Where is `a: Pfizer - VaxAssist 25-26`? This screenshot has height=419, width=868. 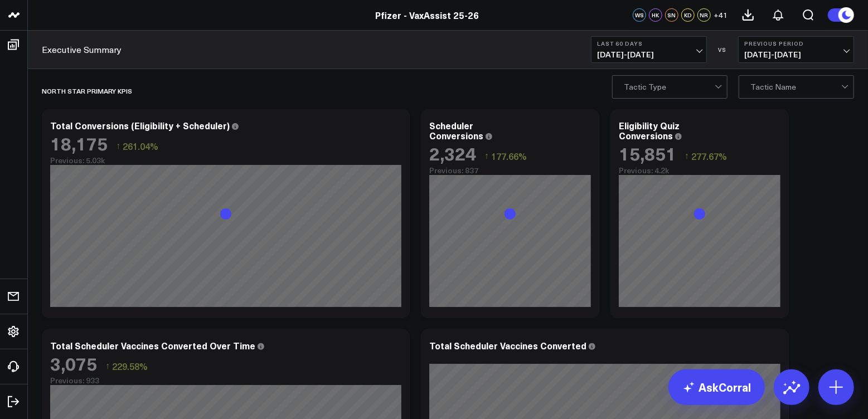
a: Pfizer - VaxAssist 25-26 is located at coordinates (427, 15).